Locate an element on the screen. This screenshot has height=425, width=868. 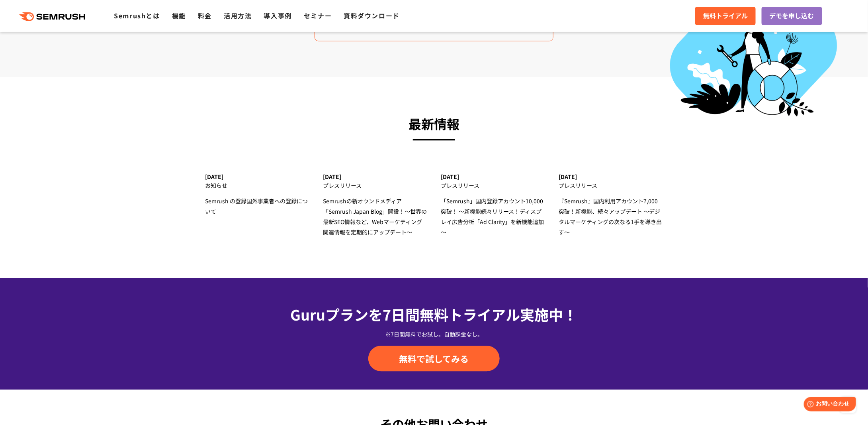
a: セミナー is located at coordinates (318, 16).